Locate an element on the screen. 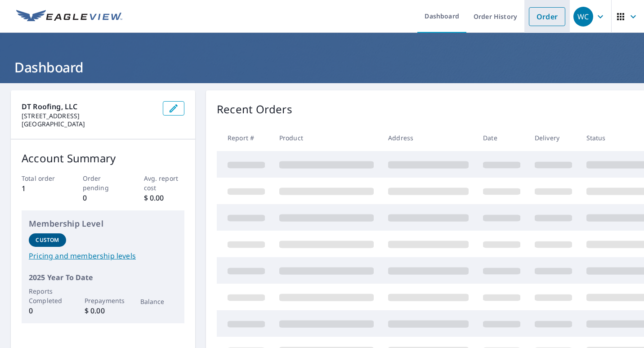  th: Product is located at coordinates (326, 137).